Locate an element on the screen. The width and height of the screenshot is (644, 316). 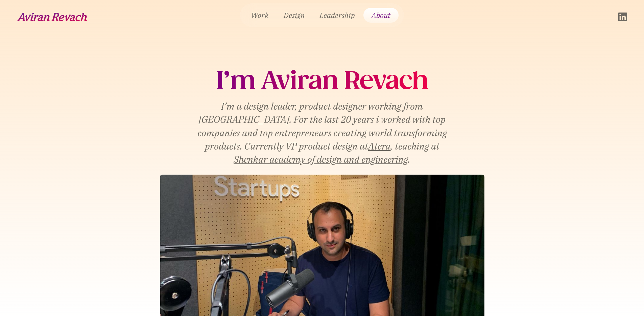
a: Leadership is located at coordinates (337, 15).